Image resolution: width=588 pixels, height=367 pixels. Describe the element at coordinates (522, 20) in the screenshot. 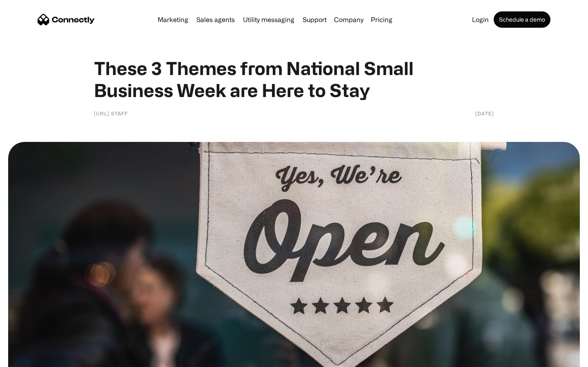

I see `a: Schedule a demo` at that location.